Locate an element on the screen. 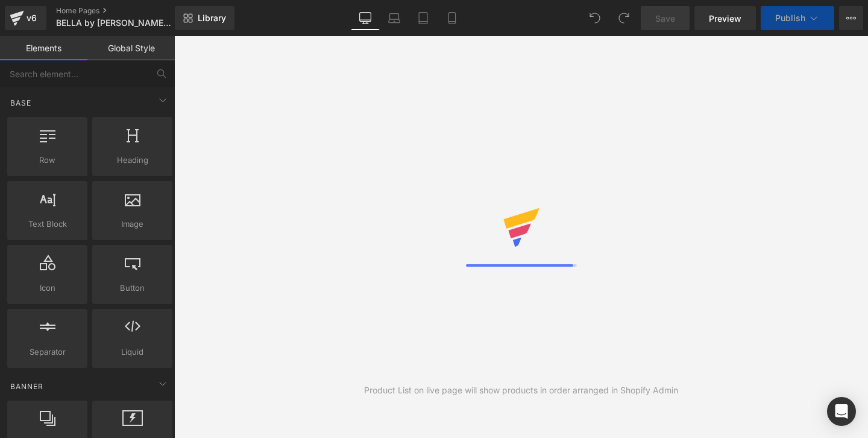 The width and height of the screenshot is (868, 438). span: Separator is located at coordinates (47, 352).